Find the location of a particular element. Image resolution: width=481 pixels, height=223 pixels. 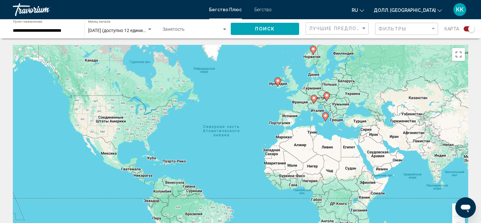

ya-tr-span: карта is located at coordinates (452, 29).